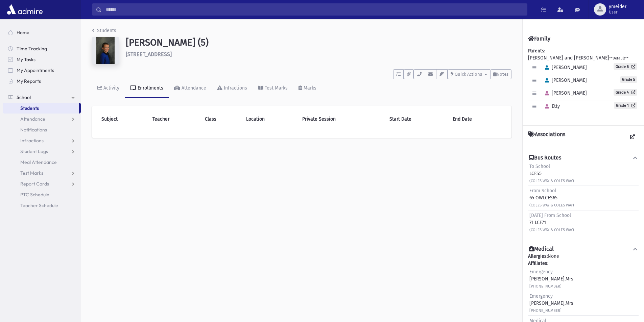 The width and height of the screenshot is (644, 322). What do you see at coordinates (537, 256) in the screenshot?
I see `b: Allergies:` at bounding box center [537, 256].